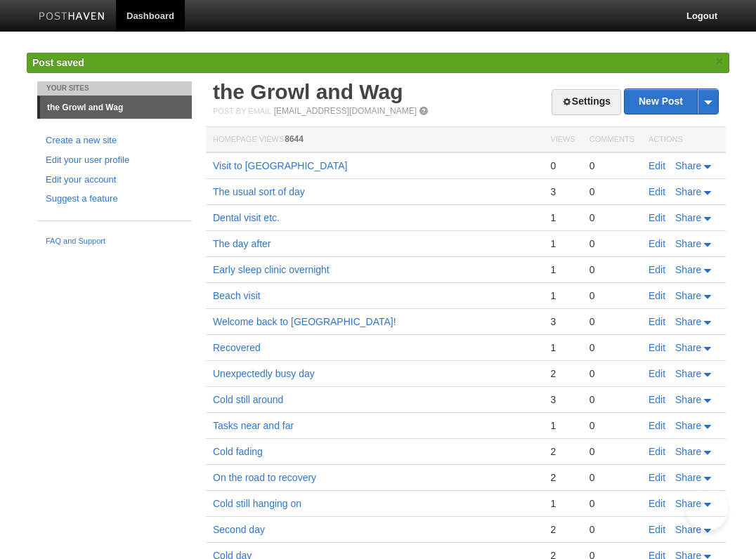 The height and width of the screenshot is (559, 756). What do you see at coordinates (242, 111) in the screenshot?
I see `span: Post by Email` at bounding box center [242, 111].